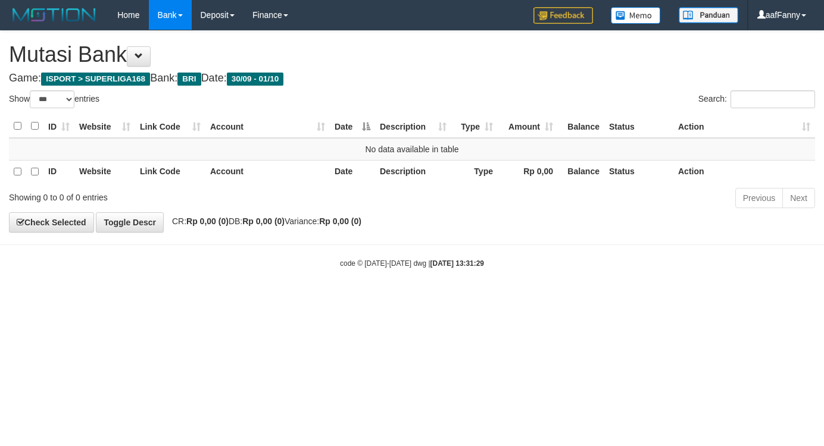  I want to click on h1: Mutasi Bank, so click(412, 55).